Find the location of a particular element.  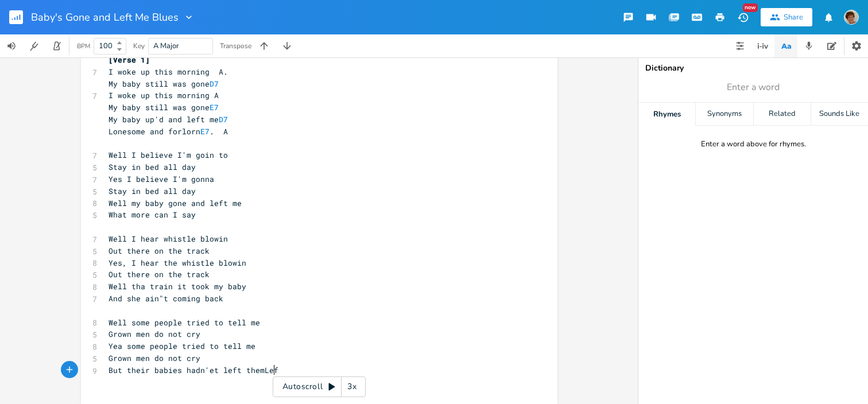

span: Baby's Gone and Left Me Blues is located at coordinates (105, 17).